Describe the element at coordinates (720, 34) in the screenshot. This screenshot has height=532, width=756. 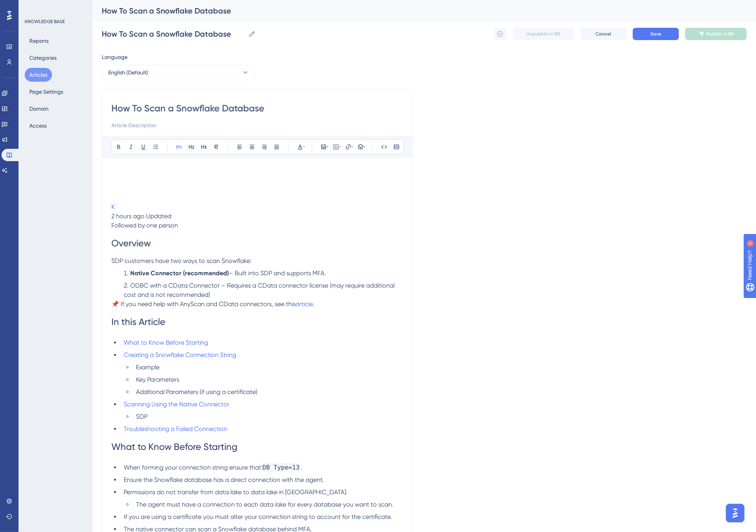
I see `span: Publish in EN` at that location.